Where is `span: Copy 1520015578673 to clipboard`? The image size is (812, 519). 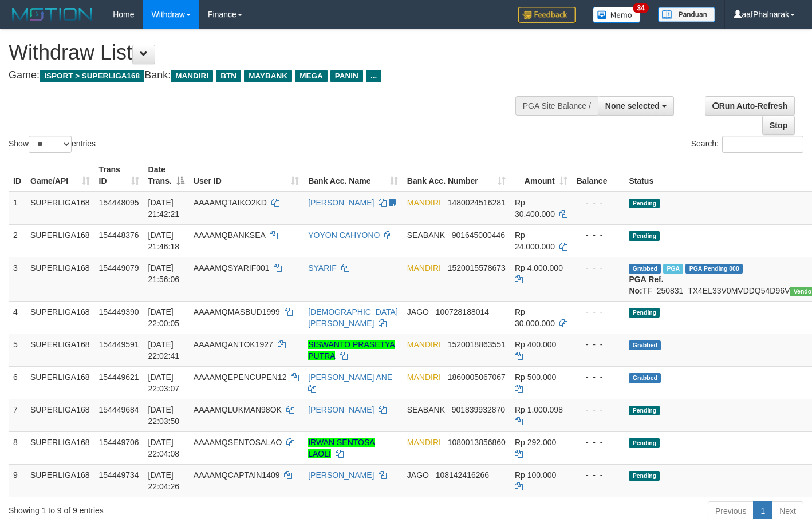 span: Copy 1520015578673 to clipboard is located at coordinates (477, 268).